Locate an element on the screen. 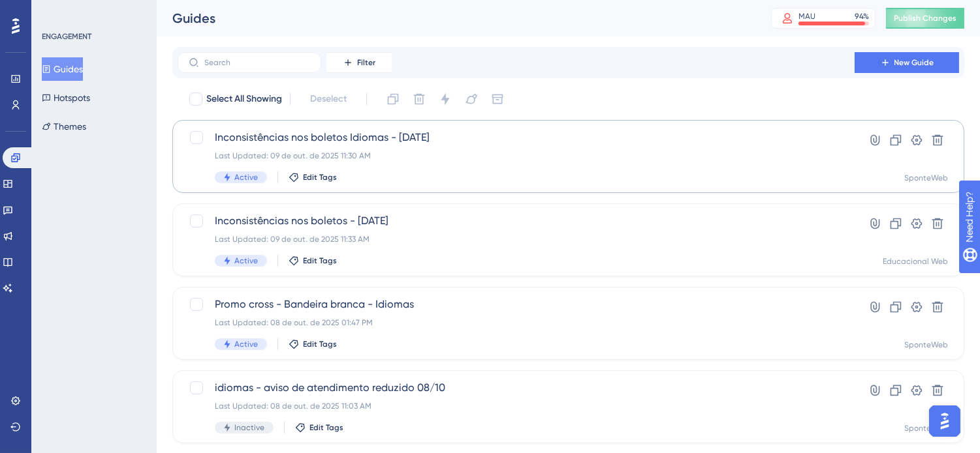 The image size is (980, 453). span: Need Help? is located at coordinates (56, 11).